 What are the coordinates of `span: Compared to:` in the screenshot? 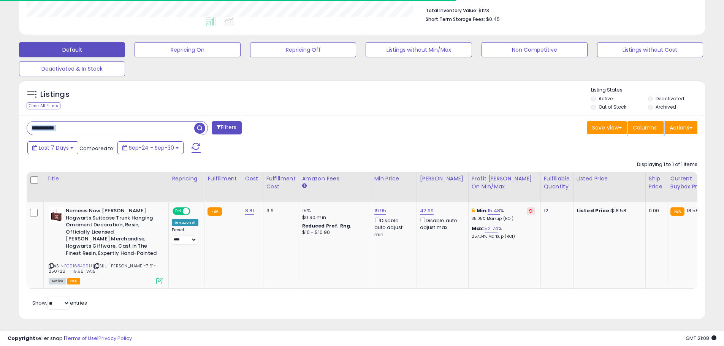 It's located at (97, 148).